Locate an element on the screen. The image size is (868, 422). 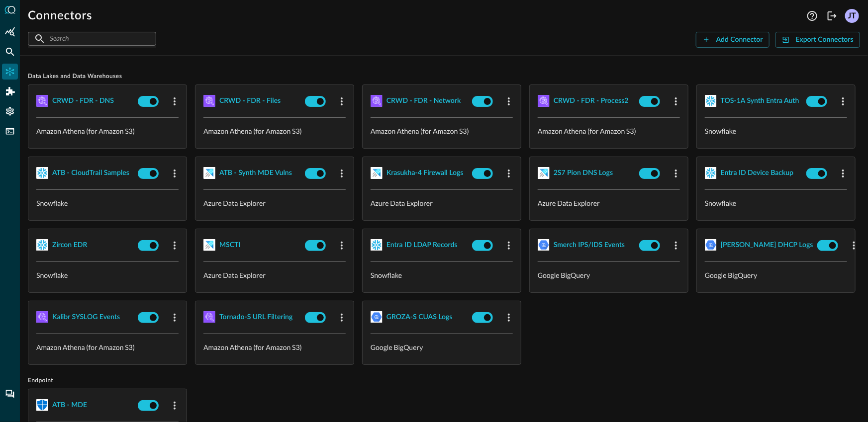
div: Settings is located at coordinates (10, 111).